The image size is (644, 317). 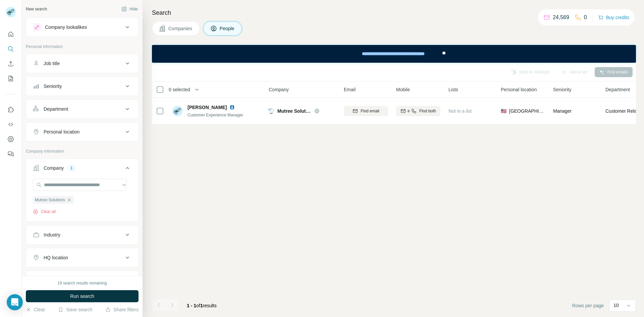 What do you see at coordinates (56, 109) in the screenshot?
I see `div: Department` at bounding box center [56, 109].